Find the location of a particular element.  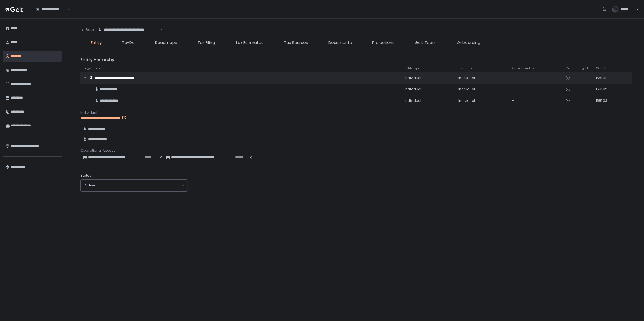

span: Entity is located at coordinates (96, 43).